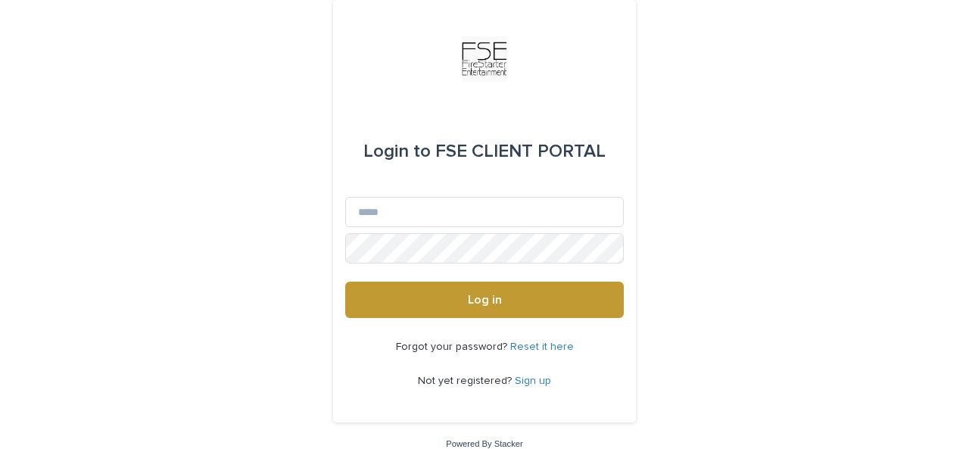 Image resolution: width=969 pixels, height=449 pixels. I want to click on img: Km9EesSdRbS9ajqhBzyo, so click(485, 59).